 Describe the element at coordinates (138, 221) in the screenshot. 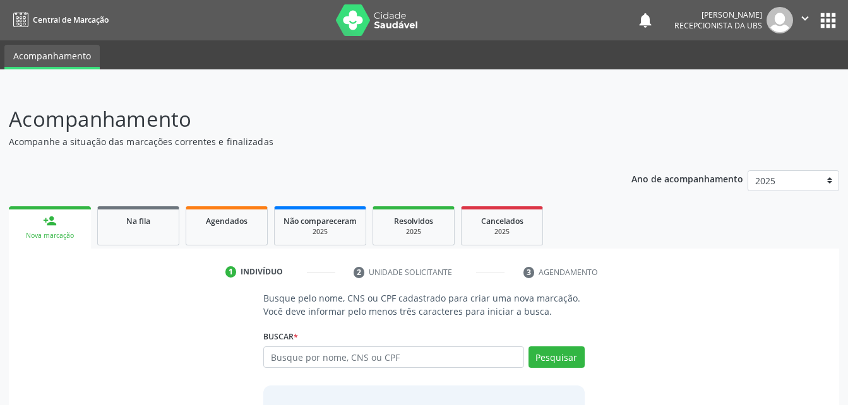

I see `span: Na fila` at that location.